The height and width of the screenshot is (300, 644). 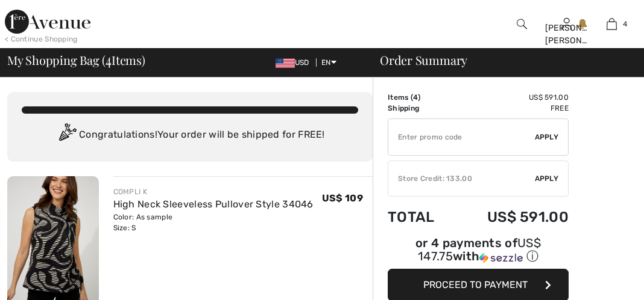 I want to click on a: 4, so click(x=612, y=24).